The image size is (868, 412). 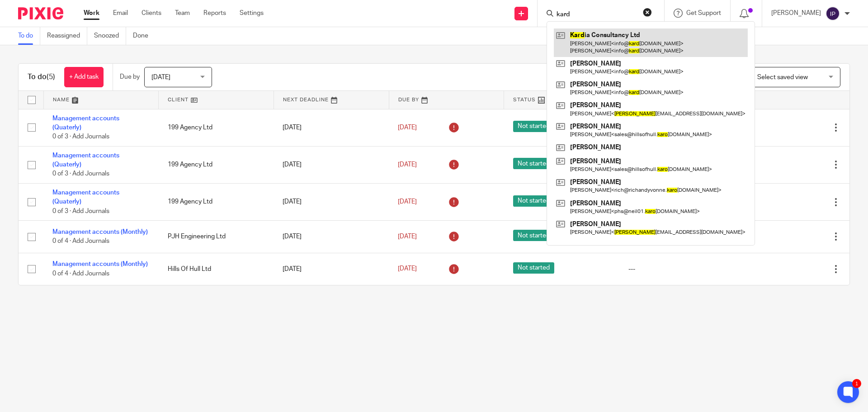 I want to click on a: Settings, so click(x=252, y=13).